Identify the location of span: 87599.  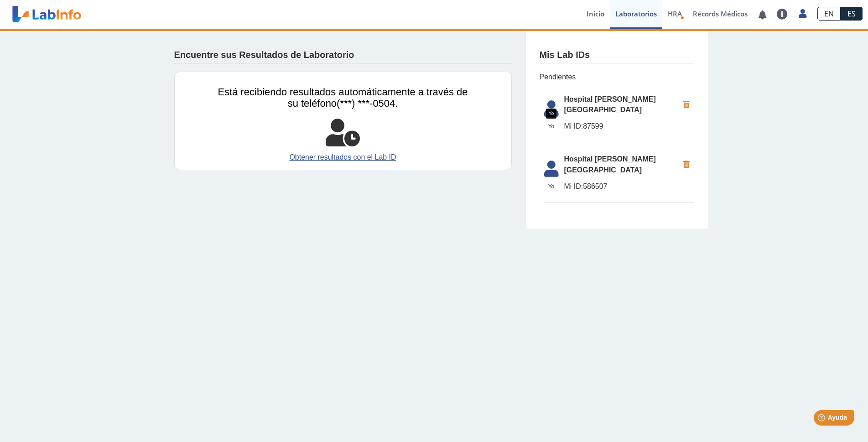
(622, 126).